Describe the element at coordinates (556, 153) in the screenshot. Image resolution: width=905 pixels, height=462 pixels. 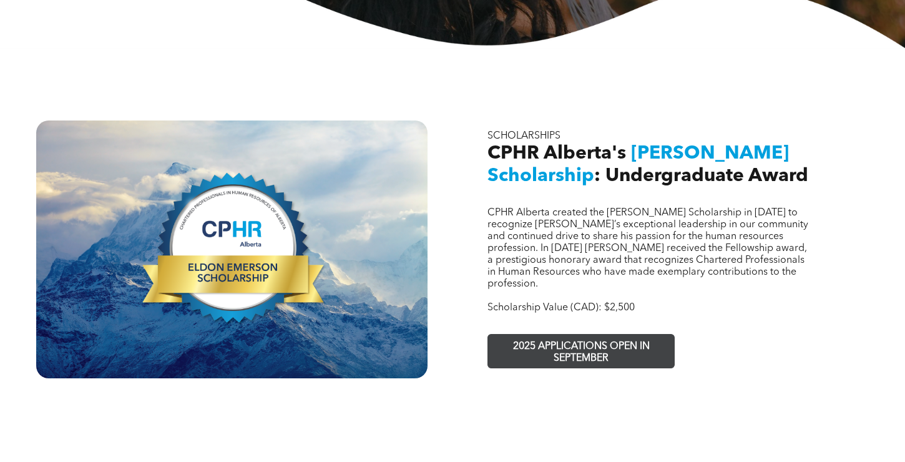
I see `span: CPHR Alberta's` at that location.